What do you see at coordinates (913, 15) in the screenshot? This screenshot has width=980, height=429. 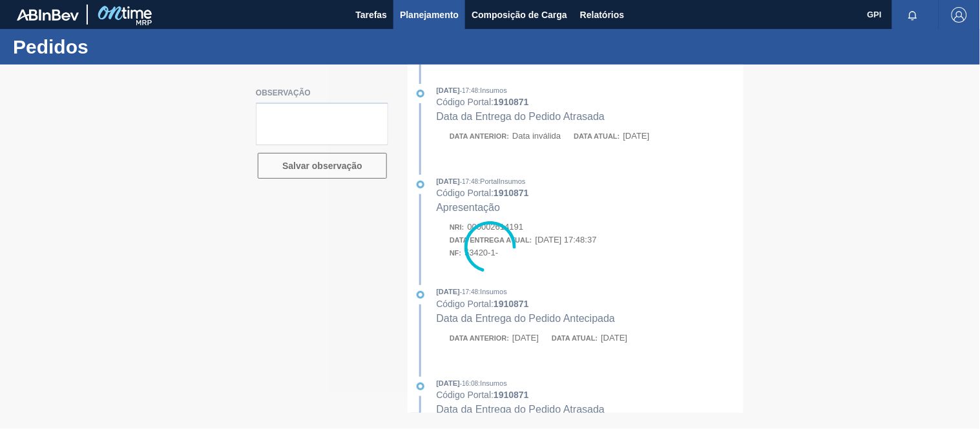 I see `button: Notificações` at bounding box center [913, 15].